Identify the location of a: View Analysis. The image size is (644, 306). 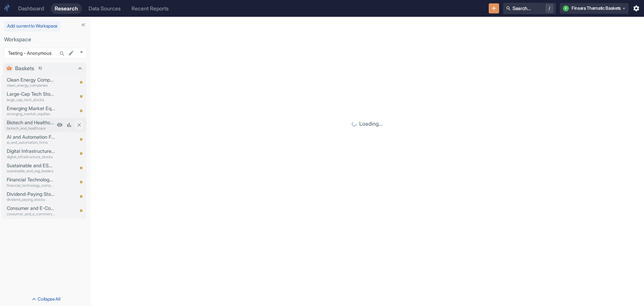
(69, 125).